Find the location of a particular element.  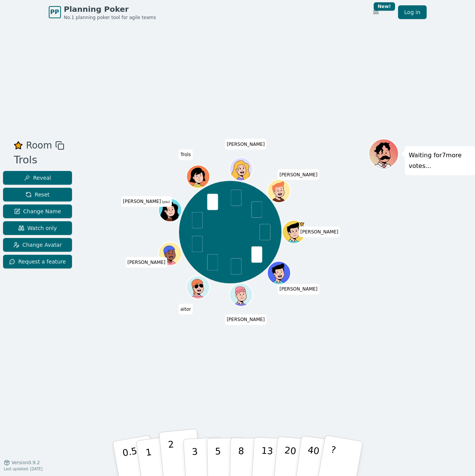

span: Reset is located at coordinates (37, 194).